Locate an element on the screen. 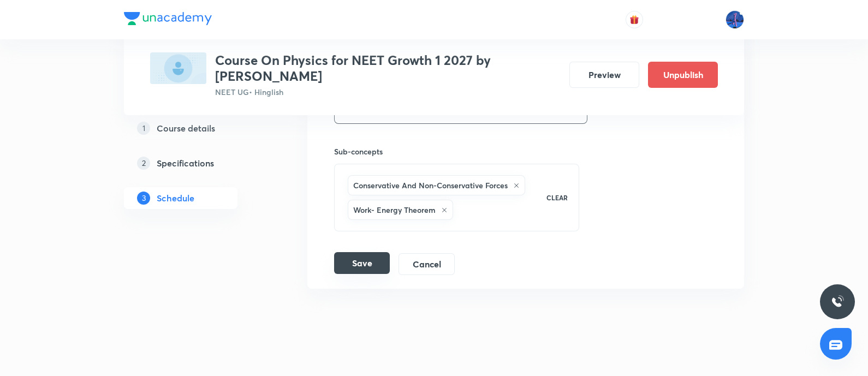 The image size is (868, 376). h5: Specifications is located at coordinates (185, 163).